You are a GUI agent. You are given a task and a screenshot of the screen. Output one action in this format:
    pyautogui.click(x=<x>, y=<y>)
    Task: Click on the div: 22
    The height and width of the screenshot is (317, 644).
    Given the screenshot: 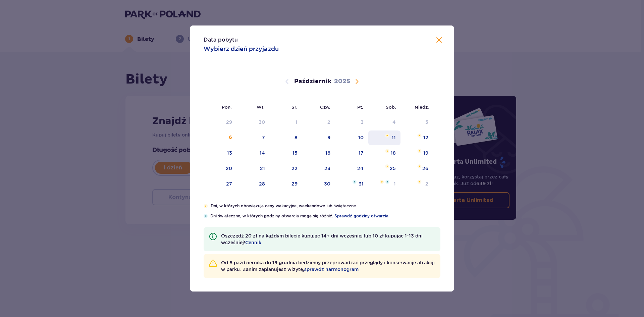 What is the action you would take?
    pyautogui.click(x=295, y=168)
    